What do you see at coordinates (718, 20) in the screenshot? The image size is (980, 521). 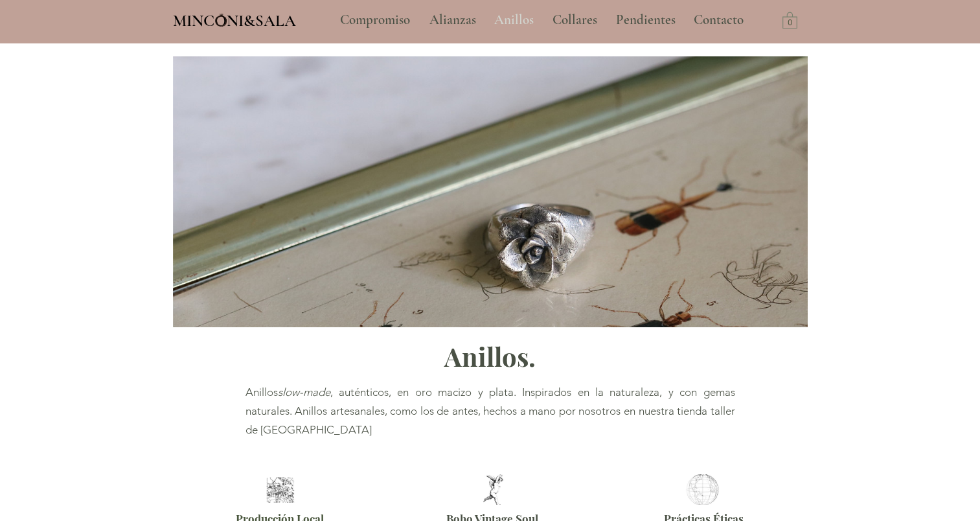 I see `p: Contacto` at bounding box center [718, 20].